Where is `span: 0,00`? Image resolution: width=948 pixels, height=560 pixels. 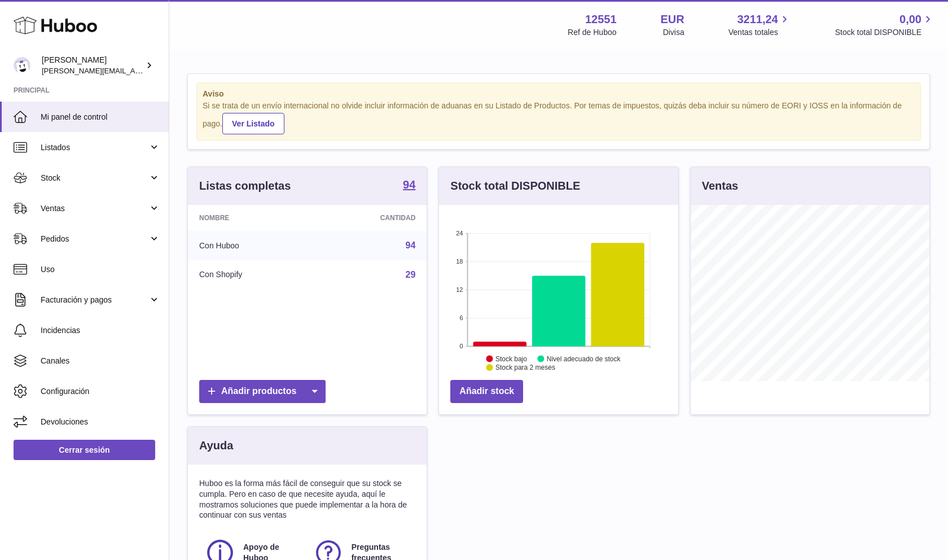 span: 0,00 is located at coordinates (910, 19).